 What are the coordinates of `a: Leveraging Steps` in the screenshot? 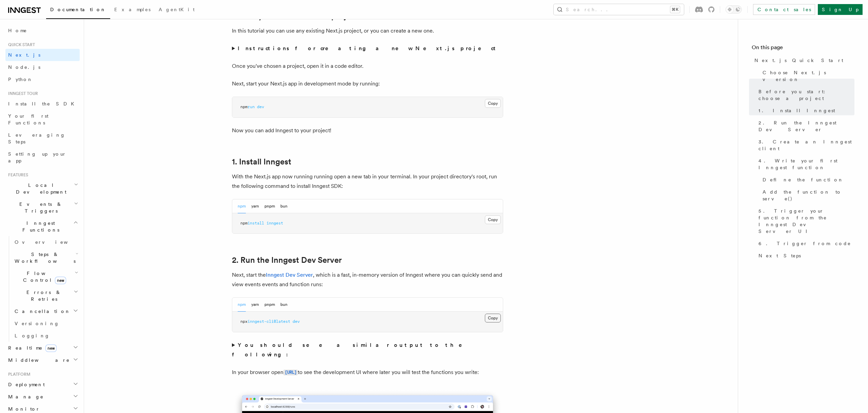 It's located at (42, 139).